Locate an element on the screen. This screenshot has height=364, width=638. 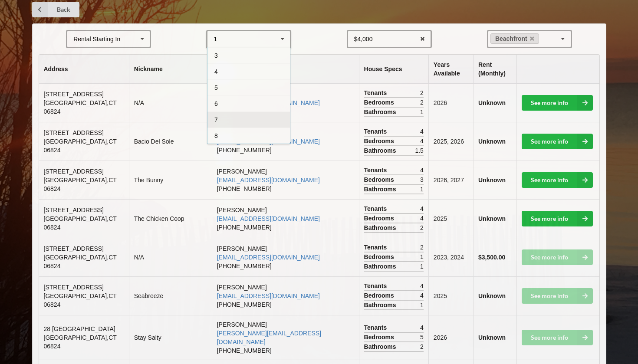
td: 2023, 2024 is located at coordinates (451, 257).